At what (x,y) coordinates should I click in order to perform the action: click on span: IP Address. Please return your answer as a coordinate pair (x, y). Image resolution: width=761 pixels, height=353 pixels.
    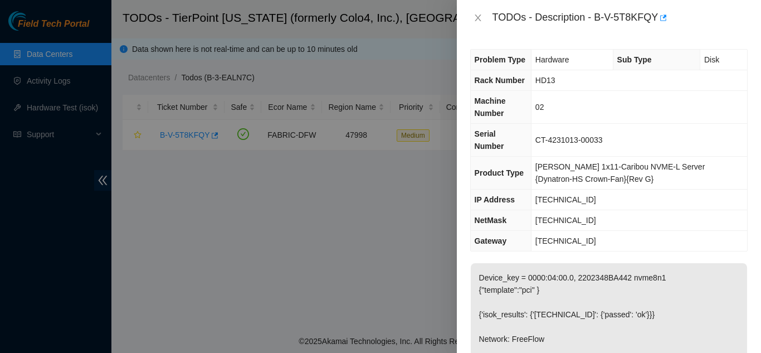
    Looking at the image, I should click on (495, 199).